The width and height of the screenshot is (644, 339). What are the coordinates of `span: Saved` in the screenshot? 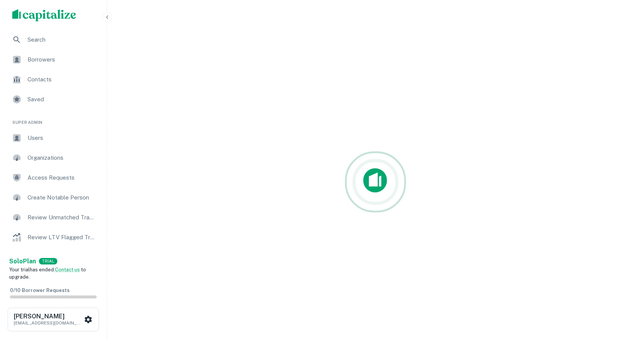 It's located at (62, 100).